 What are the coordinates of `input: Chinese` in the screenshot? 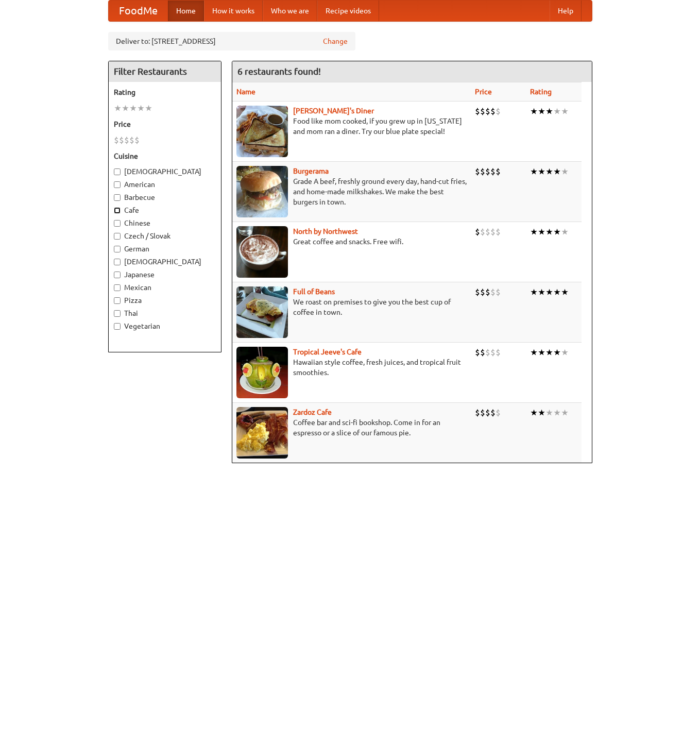 It's located at (117, 223).